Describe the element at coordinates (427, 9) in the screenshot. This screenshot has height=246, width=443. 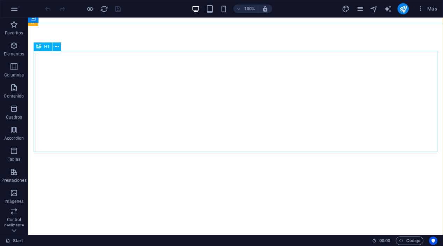
I see `span: Más` at that location.